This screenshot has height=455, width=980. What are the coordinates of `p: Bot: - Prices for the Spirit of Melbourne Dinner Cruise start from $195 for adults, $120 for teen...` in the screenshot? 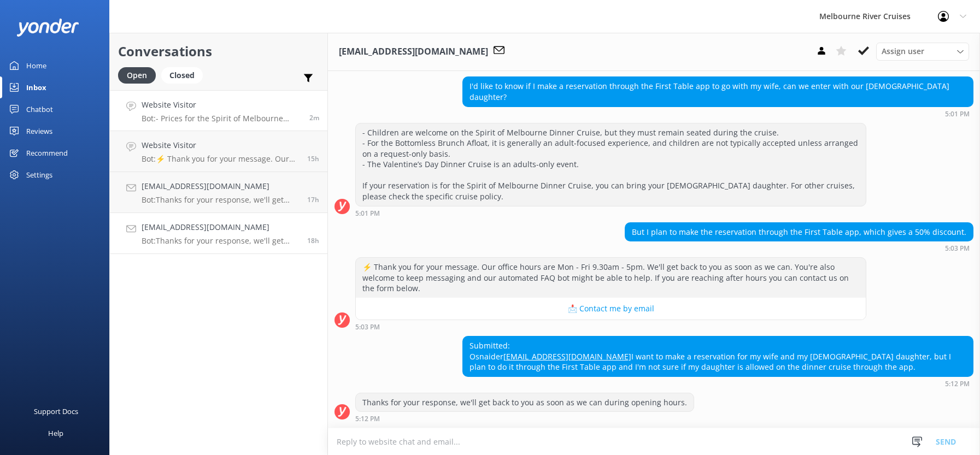 It's located at (222, 118).